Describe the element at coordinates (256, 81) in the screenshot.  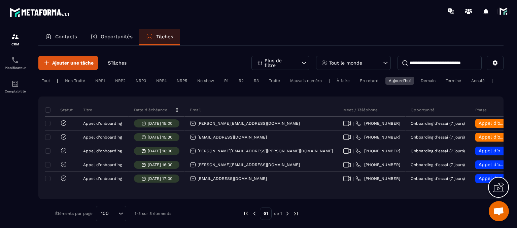
I see `div: R3` at that location.